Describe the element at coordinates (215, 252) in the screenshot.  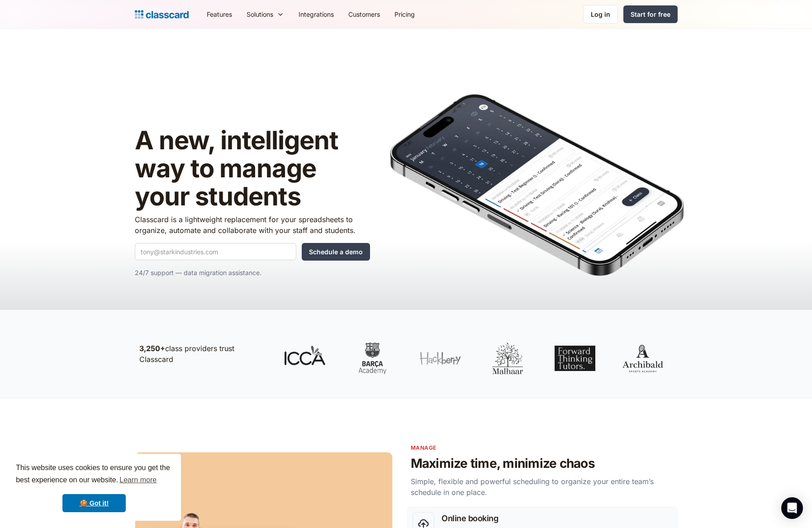
I see `input: tony@starkindustries.com` at that location.